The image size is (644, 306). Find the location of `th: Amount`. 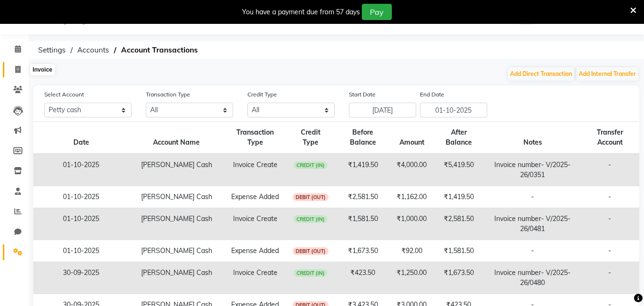

th: Amount is located at coordinates (411, 138).